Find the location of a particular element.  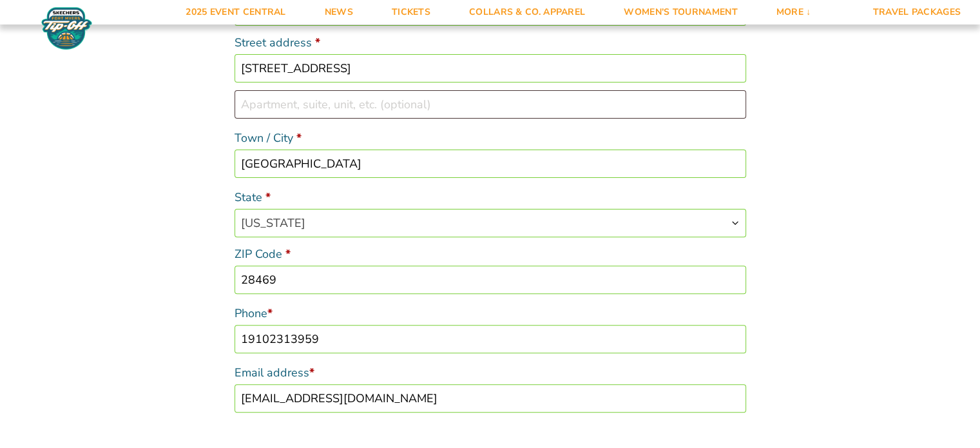

input: House number and street name is located at coordinates (491, 69).